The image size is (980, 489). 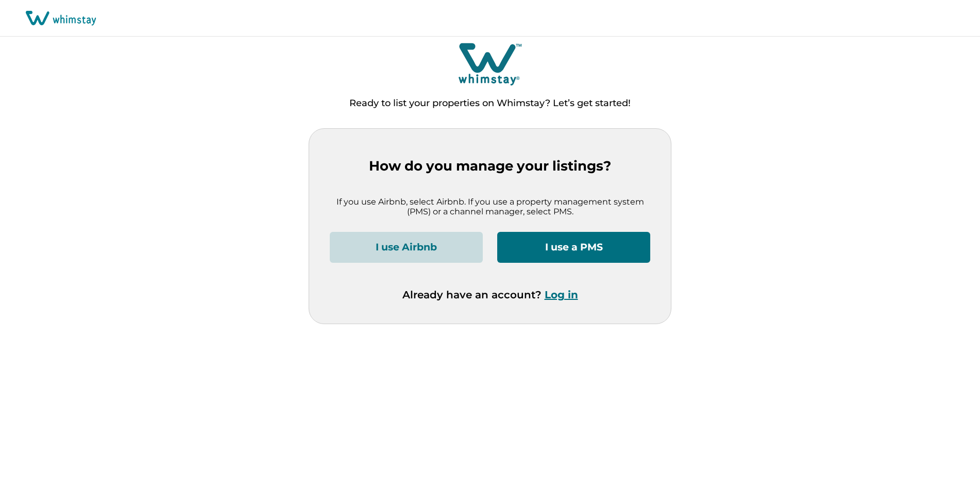 What do you see at coordinates (406, 247) in the screenshot?
I see `button: I use Airbnb` at bounding box center [406, 247].